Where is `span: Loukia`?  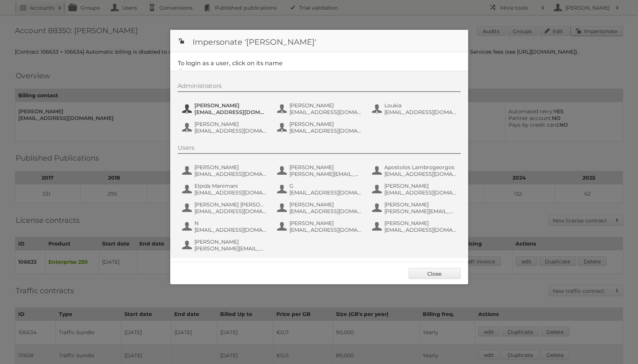
span: Loukia is located at coordinates (421, 106).